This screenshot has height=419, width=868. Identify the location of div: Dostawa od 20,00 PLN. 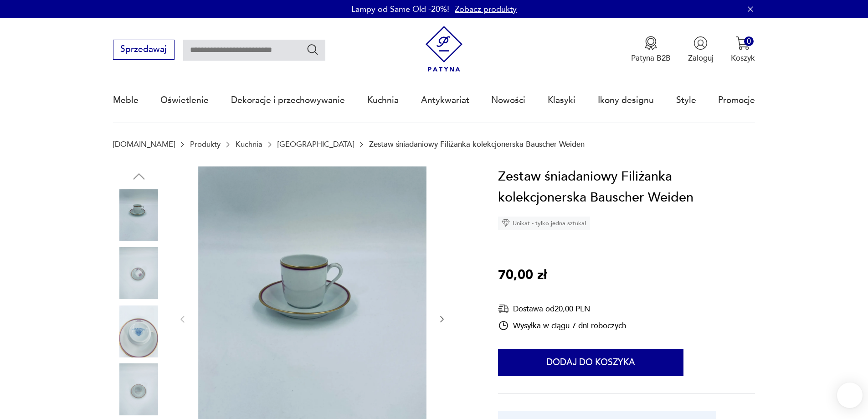
(562, 309).